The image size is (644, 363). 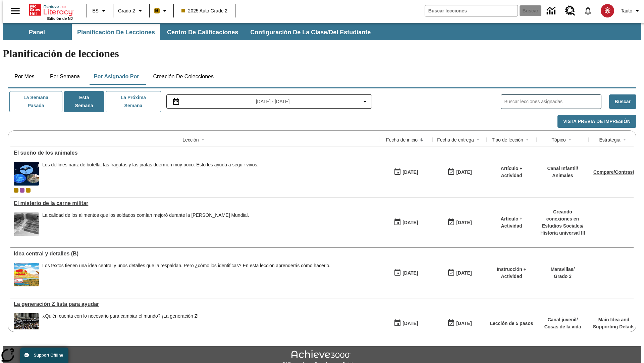 What do you see at coordinates (627, 11) in the screenshot?
I see `span: Tauto` at bounding box center [627, 11].